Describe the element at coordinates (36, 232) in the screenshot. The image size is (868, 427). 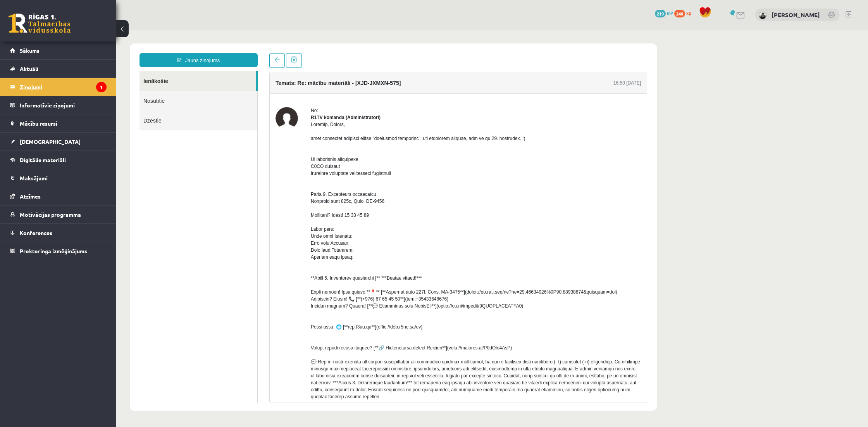
I see `span: Konferences` at that location.